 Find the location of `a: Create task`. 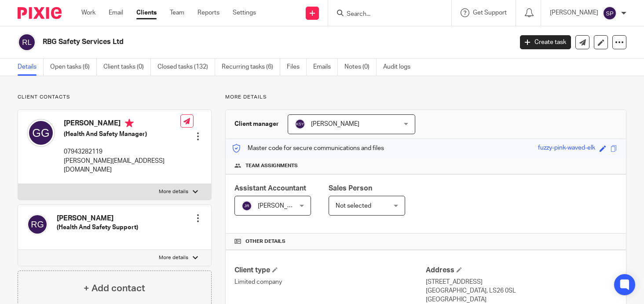

a: Create task is located at coordinates (545, 42).